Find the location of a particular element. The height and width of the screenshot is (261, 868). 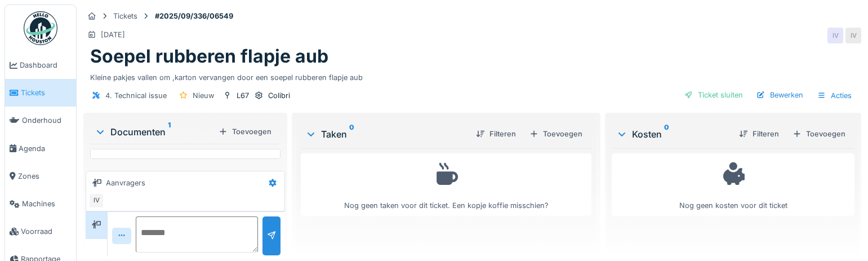

div: Aanvragers is located at coordinates (126, 183).